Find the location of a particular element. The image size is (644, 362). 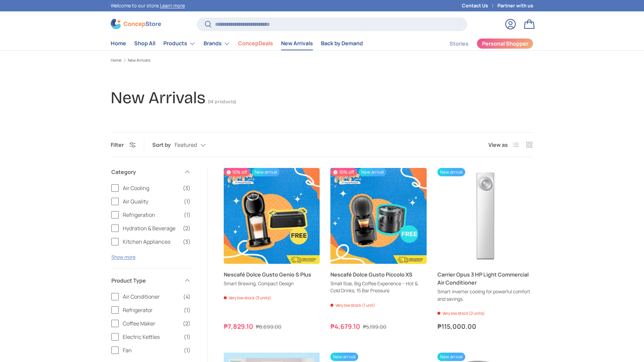

span: Refrigeration is located at coordinates (151, 215).